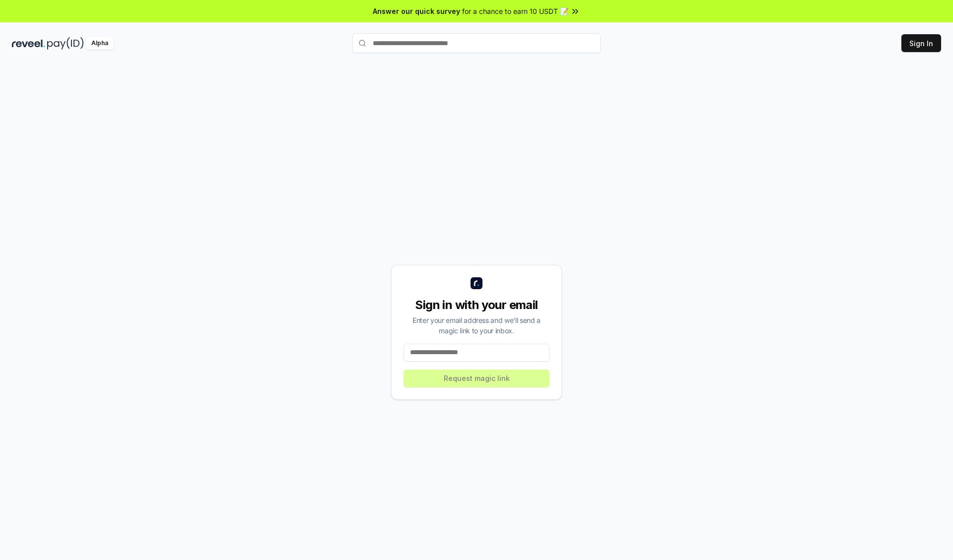 Image resolution: width=953 pixels, height=560 pixels. What do you see at coordinates (515, 11) in the screenshot?
I see `span: for a chance to earn 10 USDT 📝` at bounding box center [515, 11].